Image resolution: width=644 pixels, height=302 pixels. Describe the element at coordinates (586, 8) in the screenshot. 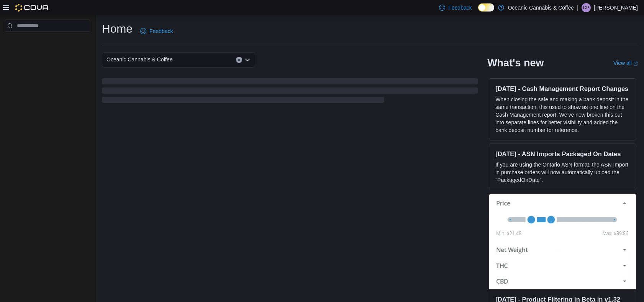

I see `div: Chelsea Pardy` at that location.